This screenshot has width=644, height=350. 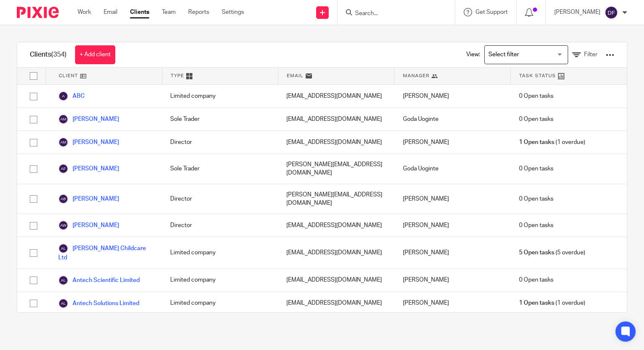 What do you see at coordinates (534, 54) in the screenshot?
I see `div: View:` at bounding box center [534, 54].